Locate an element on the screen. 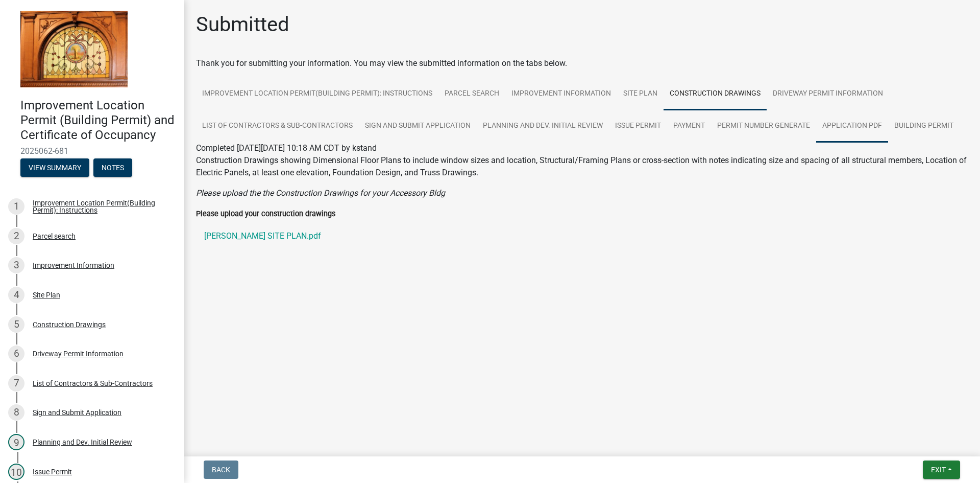  div: 8 is located at coordinates (16, 412).